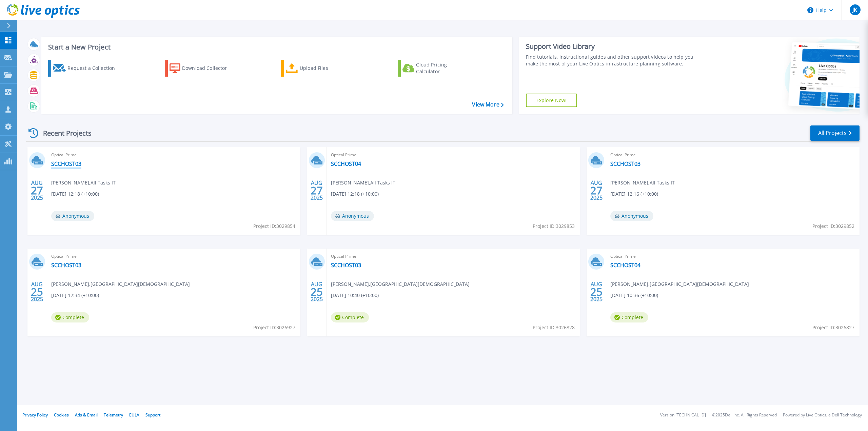  I want to click on div: Cloud Pricing Calculator, so click(443, 68).